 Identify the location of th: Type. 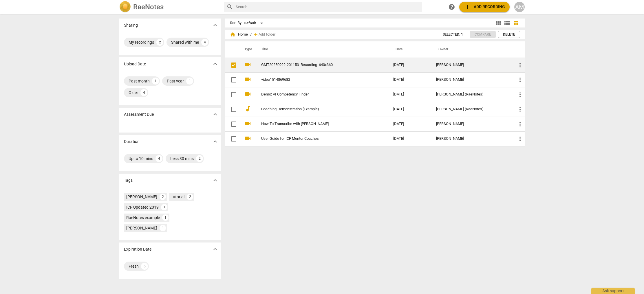
(247, 49).